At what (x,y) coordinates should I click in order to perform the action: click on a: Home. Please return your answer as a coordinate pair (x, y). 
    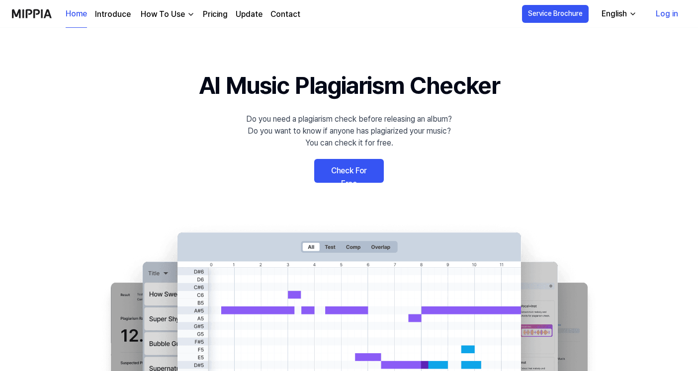
    Looking at the image, I should click on (76, 14).